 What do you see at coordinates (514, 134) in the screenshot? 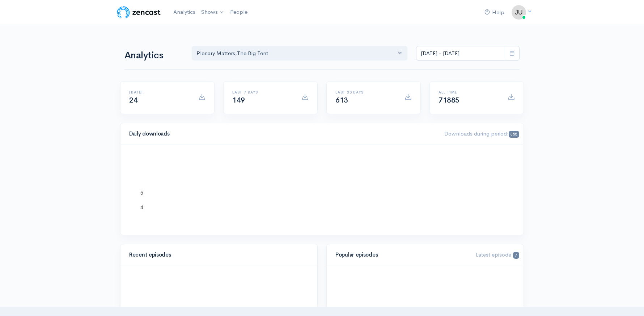
I see `span: 355` at bounding box center [514, 134].